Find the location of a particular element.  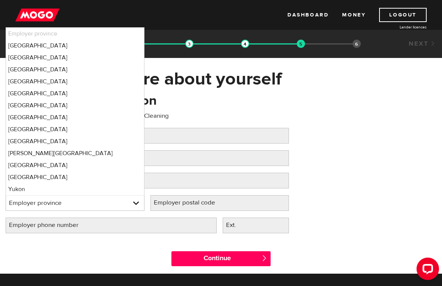

input: Continue is located at coordinates (221, 259).